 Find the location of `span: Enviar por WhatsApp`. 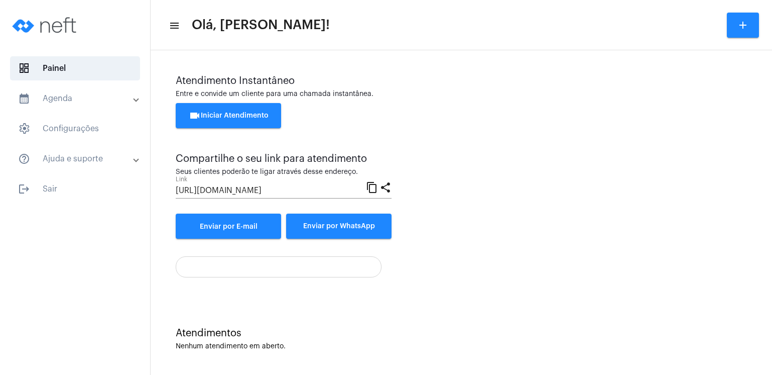

span: Enviar por WhatsApp is located at coordinates (339, 226).